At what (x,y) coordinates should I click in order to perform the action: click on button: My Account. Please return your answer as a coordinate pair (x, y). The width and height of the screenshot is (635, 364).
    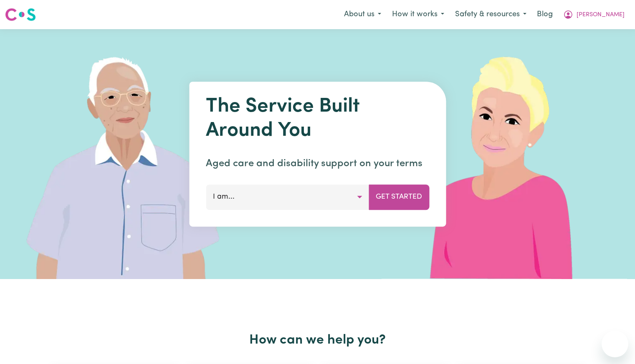
    Looking at the image, I should click on (594, 15).